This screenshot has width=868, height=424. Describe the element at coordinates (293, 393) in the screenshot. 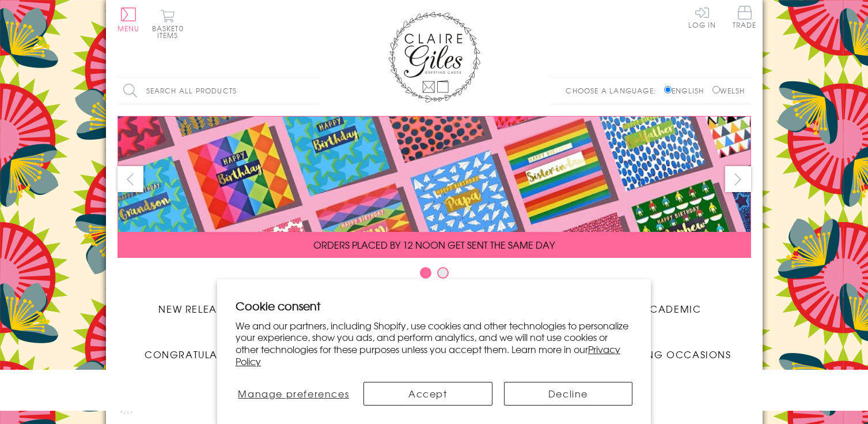

I see `span: Manage preferences` at that location.